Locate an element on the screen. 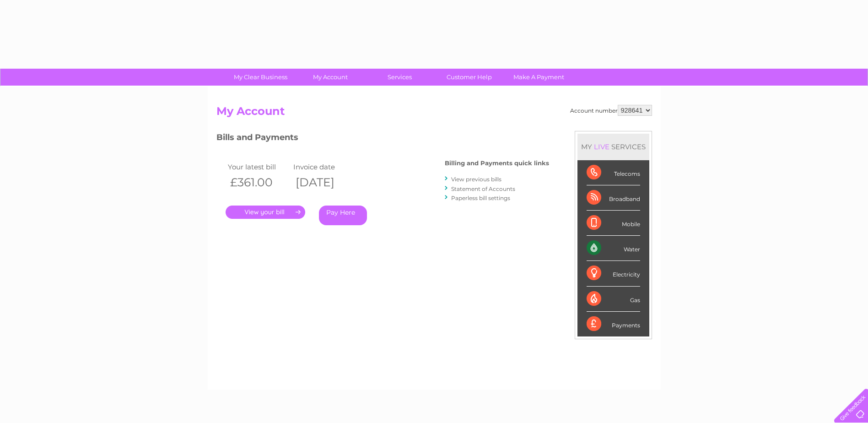 This screenshot has width=868, height=423. a: Customer Help is located at coordinates (469, 77).